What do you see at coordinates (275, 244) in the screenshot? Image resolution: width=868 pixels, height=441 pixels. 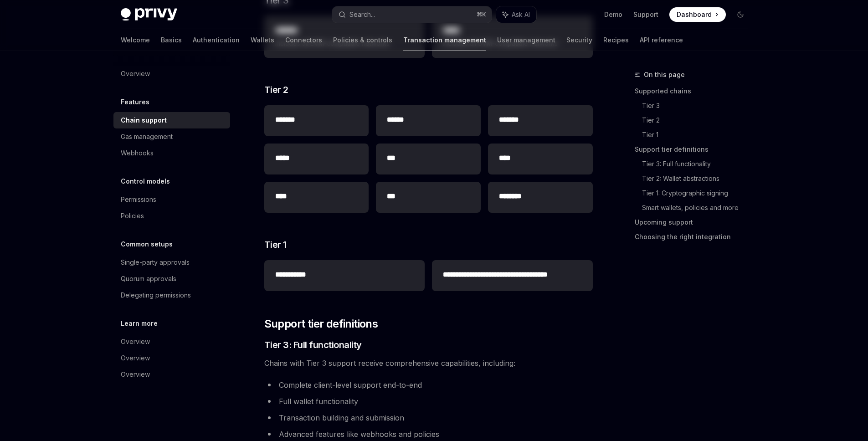 I see `span: Tier 1` at bounding box center [275, 244].